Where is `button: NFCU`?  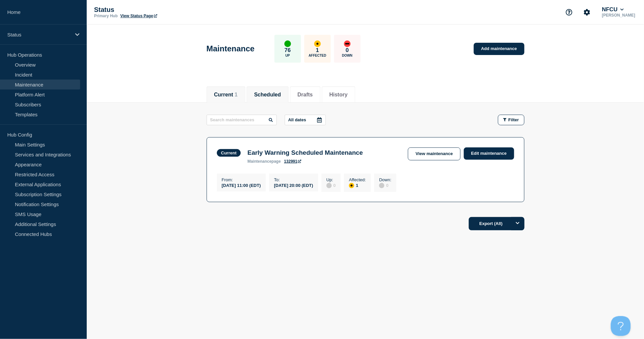 button: NFCU is located at coordinates (613, 9).